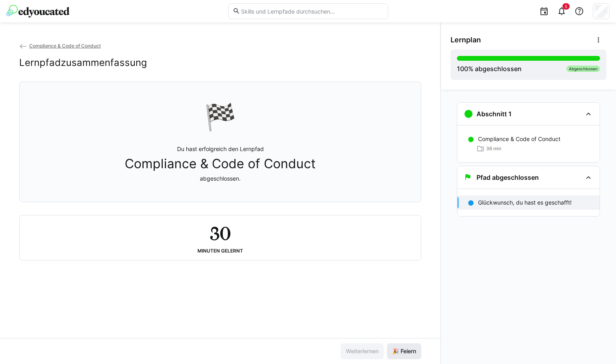  Describe the element at coordinates (83, 63) in the screenshot. I see `h2: Lernpfadzusammenfassung` at that location.